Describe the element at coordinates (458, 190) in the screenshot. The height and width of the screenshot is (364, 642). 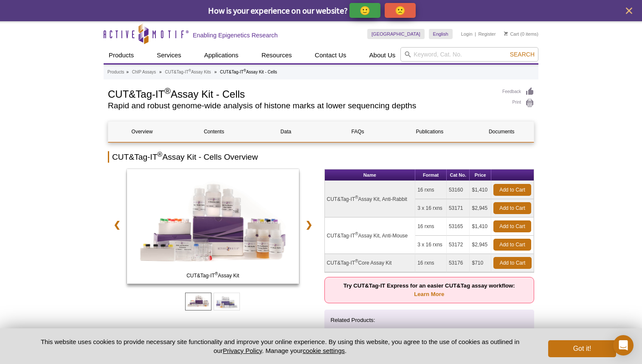
I see `td: 53160` at that location.